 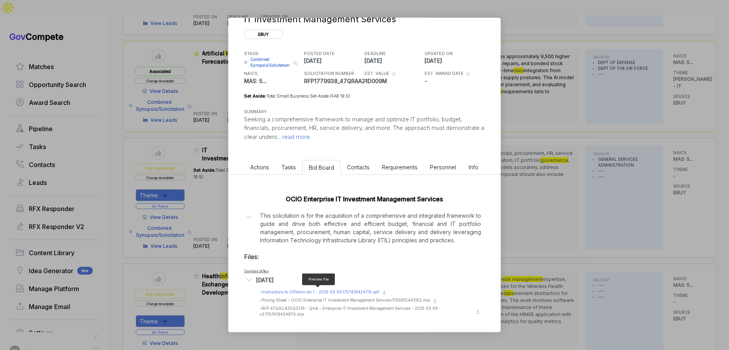 What do you see at coordinates (273, 53) in the screenshot?
I see `h5: STAGE` at bounding box center [273, 53].